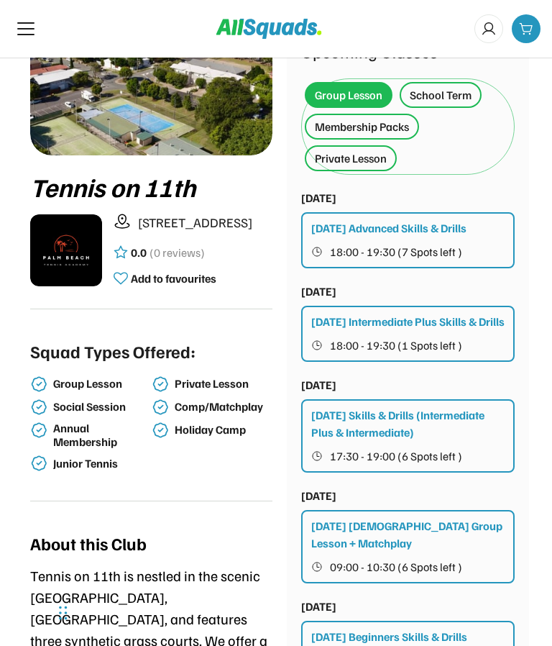 This screenshot has height=646, width=552. What do you see at coordinates (362, 127) in the screenshot?
I see `div: Membership Packs` at bounding box center [362, 127].